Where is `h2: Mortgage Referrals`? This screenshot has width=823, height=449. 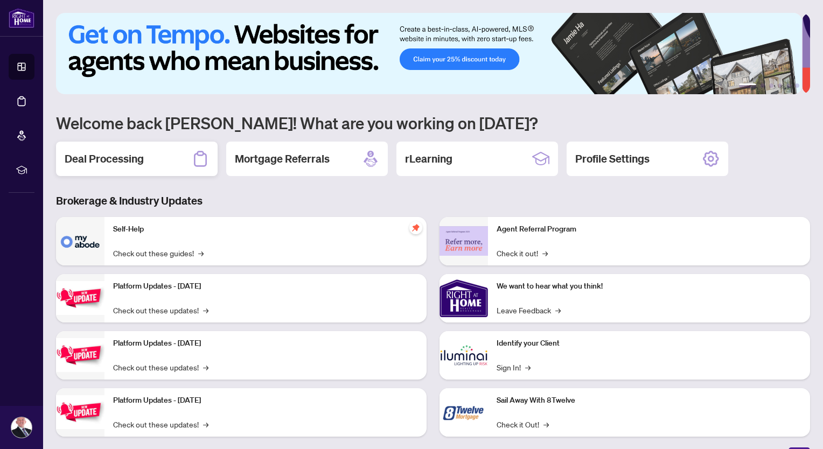 h2: Mortgage Referrals is located at coordinates (282, 159).